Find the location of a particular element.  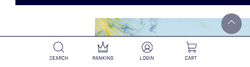

a: CART is located at coordinates (191, 51).